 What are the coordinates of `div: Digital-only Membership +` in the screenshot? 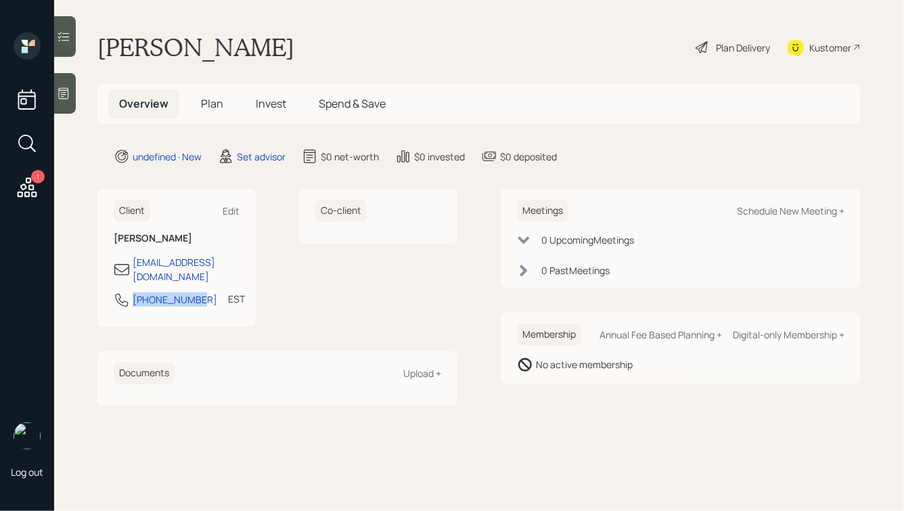 It's located at (789, 334).